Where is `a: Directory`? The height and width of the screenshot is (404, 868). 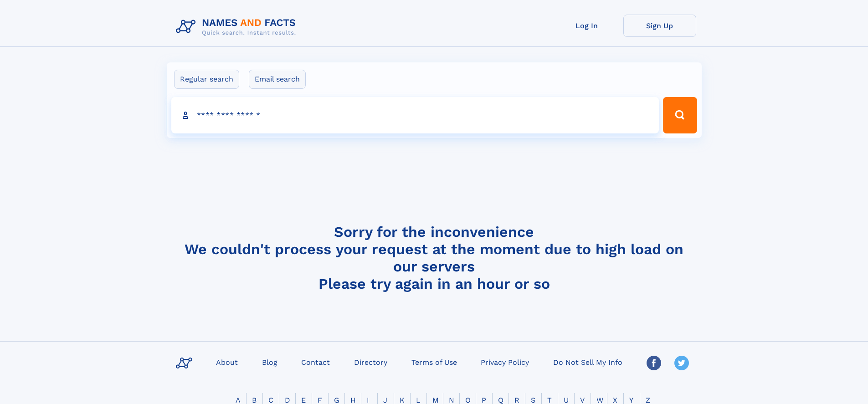 a: Directory is located at coordinates (370, 362).